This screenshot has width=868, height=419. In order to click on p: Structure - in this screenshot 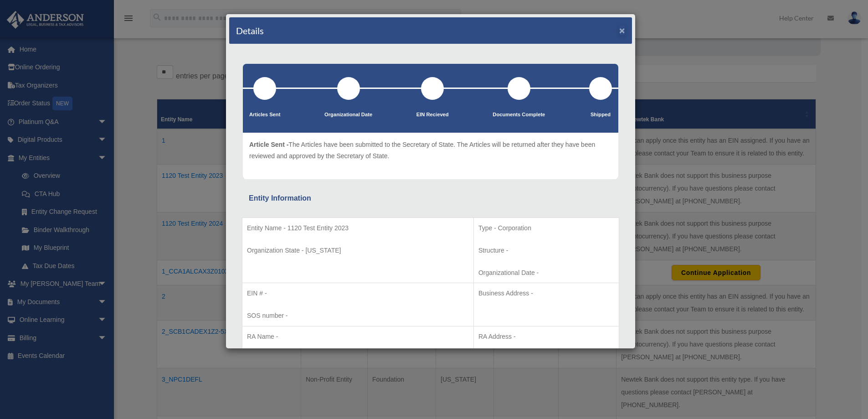, I will do `click(547, 250)`.